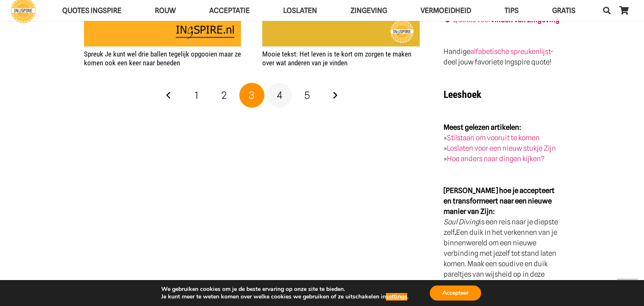 The height and width of the screenshot is (306, 644). I want to click on p: We gebruiken cookies om je de beste ervaring op onze site te bieden., so click(285, 289).